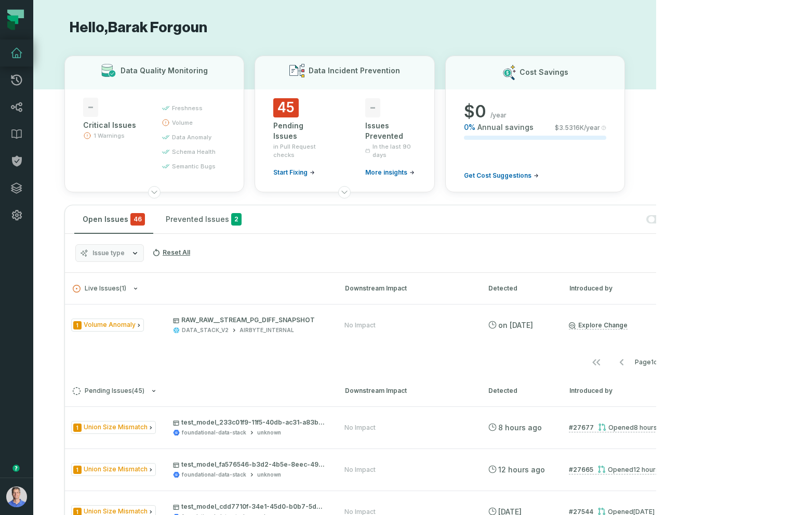 This screenshot has width=812, height=515. What do you see at coordinates (498, 115) in the screenshot?
I see `span: /year` at bounding box center [498, 115].